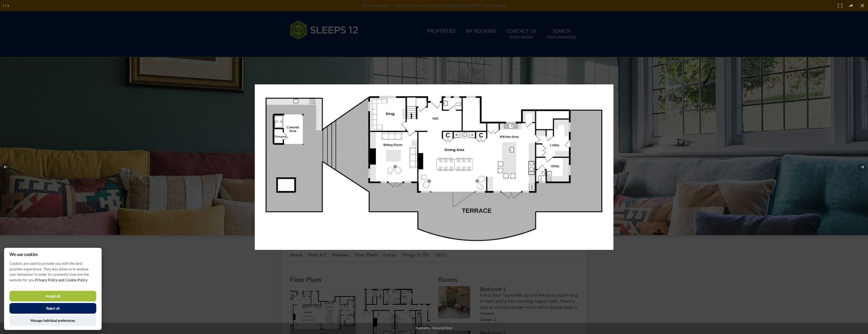  Describe the element at coordinates (53, 296) in the screenshot. I see `button: Accept all` at that location.